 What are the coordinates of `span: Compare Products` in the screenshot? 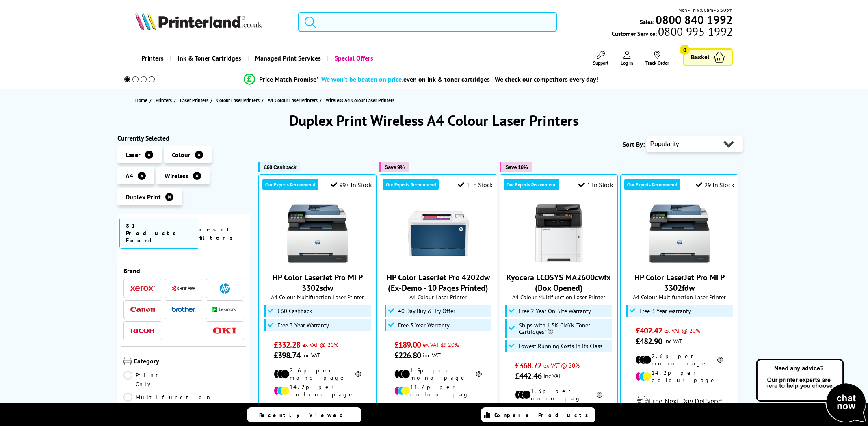 It's located at (543, 415).